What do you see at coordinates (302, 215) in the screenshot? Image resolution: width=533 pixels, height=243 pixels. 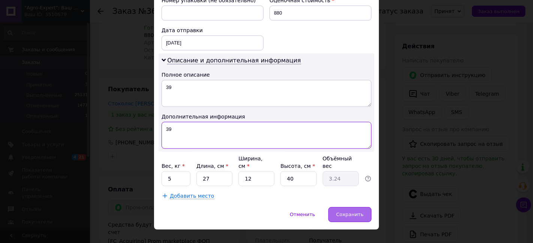 I see `span: Отменить` at bounding box center [302, 215].